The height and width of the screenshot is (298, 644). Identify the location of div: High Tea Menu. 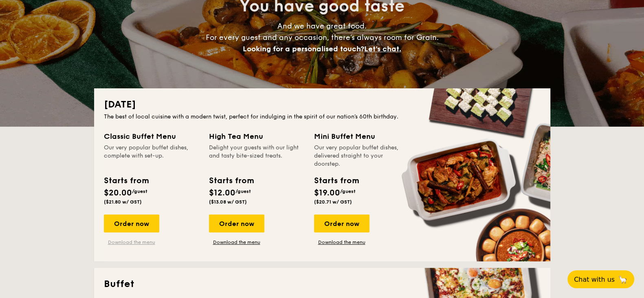
(257, 137).